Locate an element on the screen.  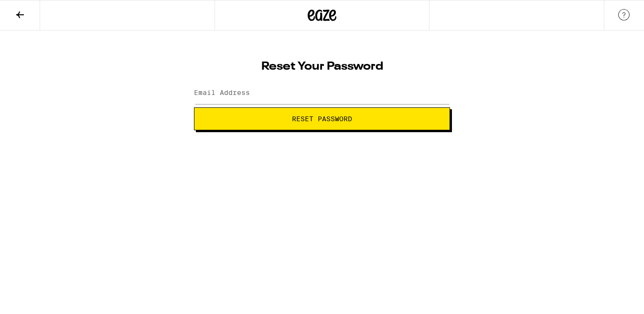
span: Hi. Need any help? is located at coordinates (37, 10).